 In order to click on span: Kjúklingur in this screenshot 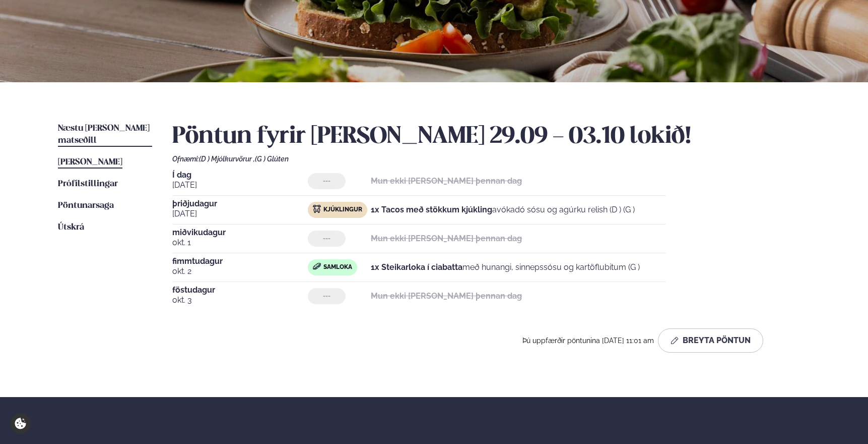, I will do `click(343, 210)`.